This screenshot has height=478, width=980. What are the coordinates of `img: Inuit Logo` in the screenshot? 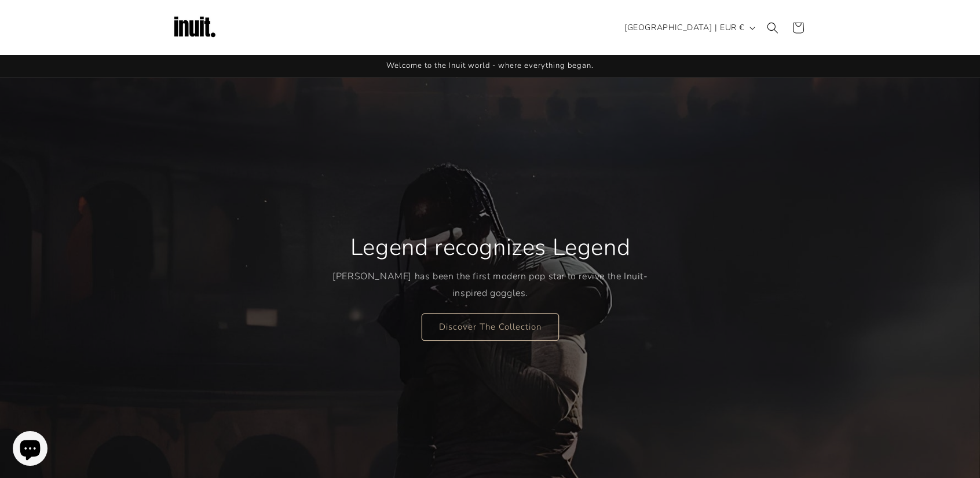 It's located at (195, 28).